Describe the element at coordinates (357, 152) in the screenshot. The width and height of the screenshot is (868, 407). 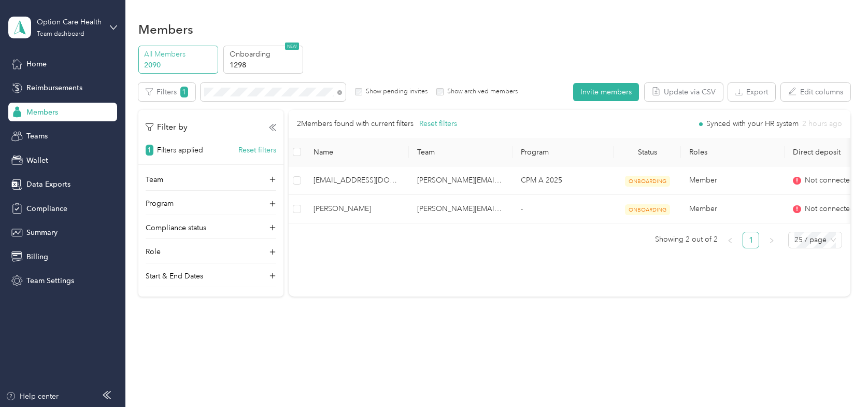
I see `th: Name` at that location.